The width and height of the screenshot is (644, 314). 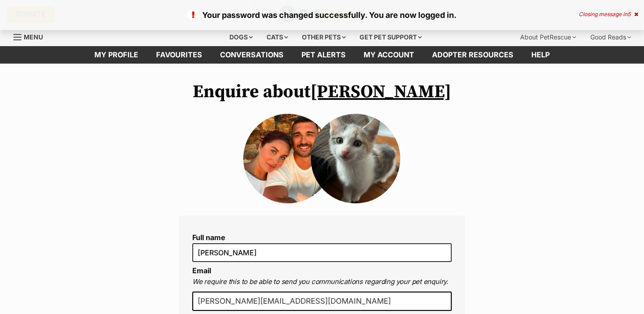 What do you see at coordinates (324, 37) in the screenshot?
I see `div: Other pets` at bounding box center [324, 37].